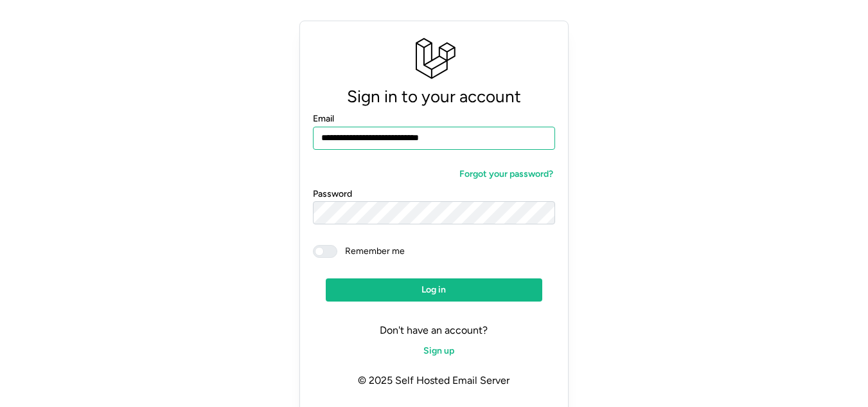 The image size is (868, 407). I want to click on a: Forgot your password?, so click(501, 175).